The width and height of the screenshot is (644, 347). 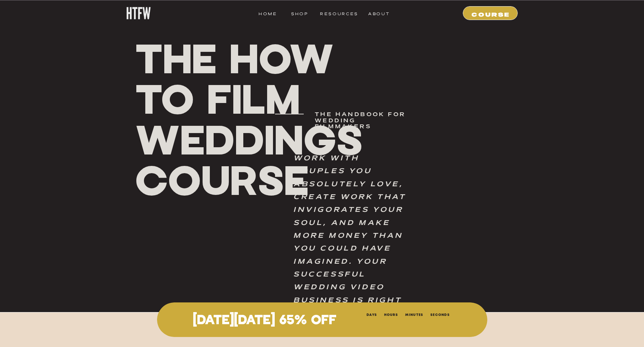 What do you see at coordinates (440, 314) in the screenshot?
I see `li: Seconds` at bounding box center [440, 314].